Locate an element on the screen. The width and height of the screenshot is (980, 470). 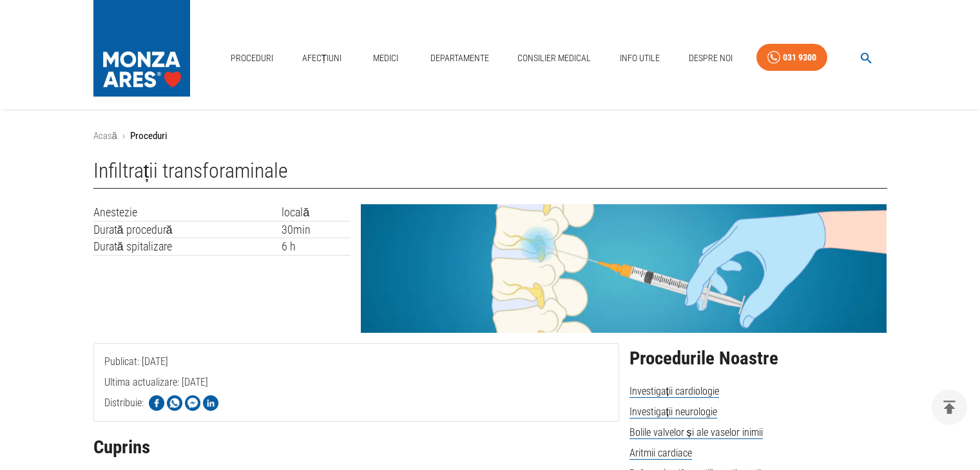
a: 031 9300 is located at coordinates (792, 57).